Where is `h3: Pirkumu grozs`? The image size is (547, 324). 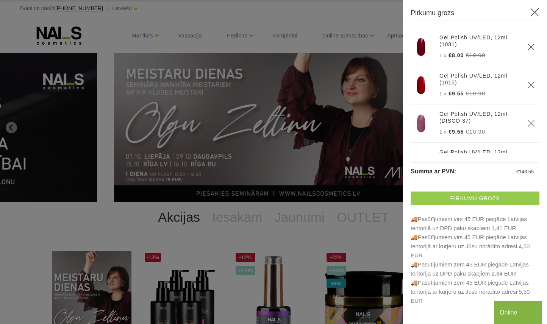
h3: Pirkumu grozs is located at coordinates (475, 14).